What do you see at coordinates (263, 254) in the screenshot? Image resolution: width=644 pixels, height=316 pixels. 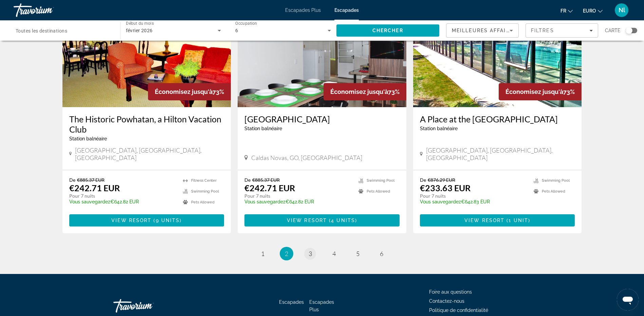 I see `span: 1` at bounding box center [263, 254].